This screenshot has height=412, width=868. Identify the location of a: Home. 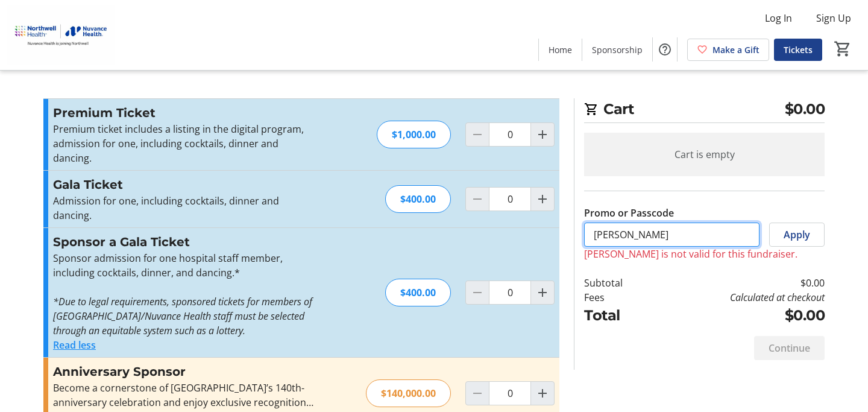
(560, 50).